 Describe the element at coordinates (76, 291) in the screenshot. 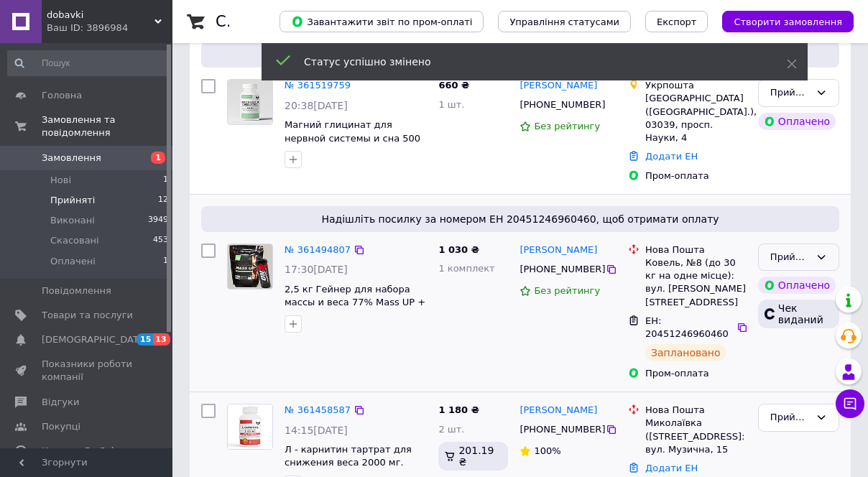

I see `span: Повідомлення` at that location.